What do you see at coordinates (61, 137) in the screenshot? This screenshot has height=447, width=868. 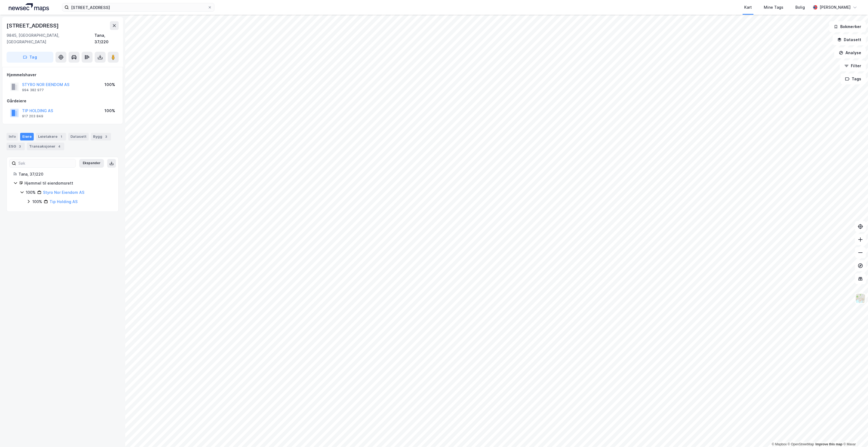 I see `div: 1` at bounding box center [61, 137].